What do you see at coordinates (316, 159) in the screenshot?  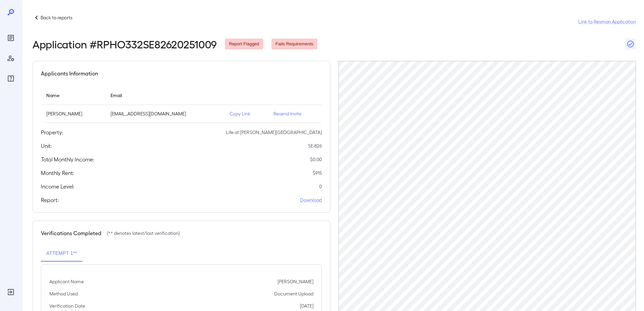 I see `p: $ 0.00` at bounding box center [316, 159].